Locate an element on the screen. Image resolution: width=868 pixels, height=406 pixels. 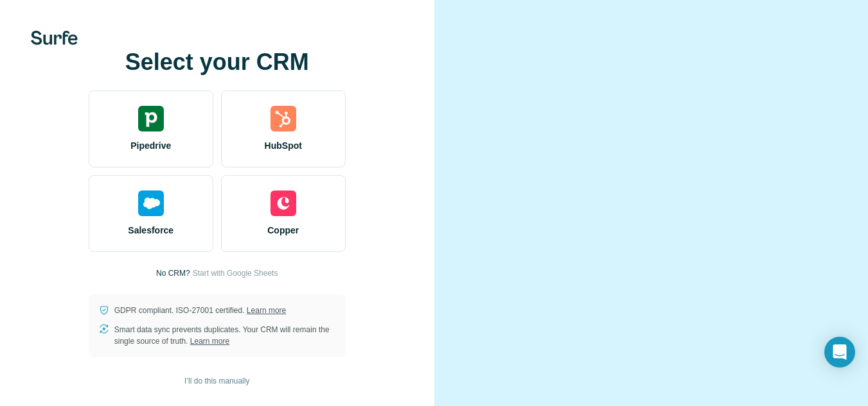
p: No CRM? is located at coordinates (173, 273).